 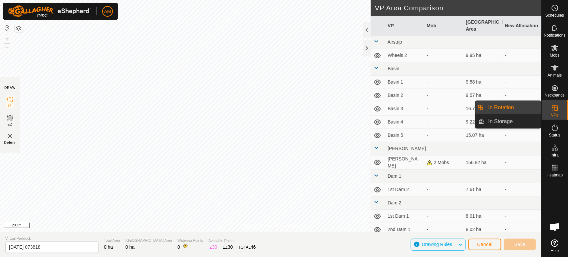 I want to click on a: Help, so click(x=555, y=246).